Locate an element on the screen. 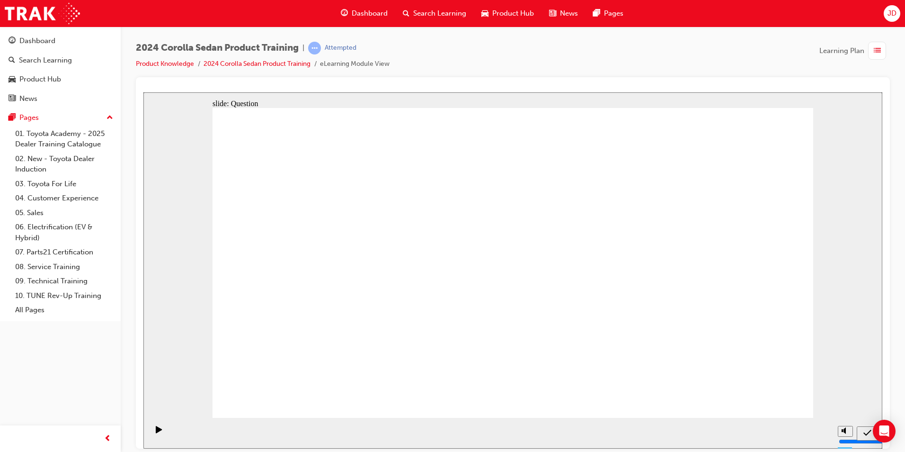 This screenshot has width=905, height=452. span: Pages is located at coordinates (613, 13).